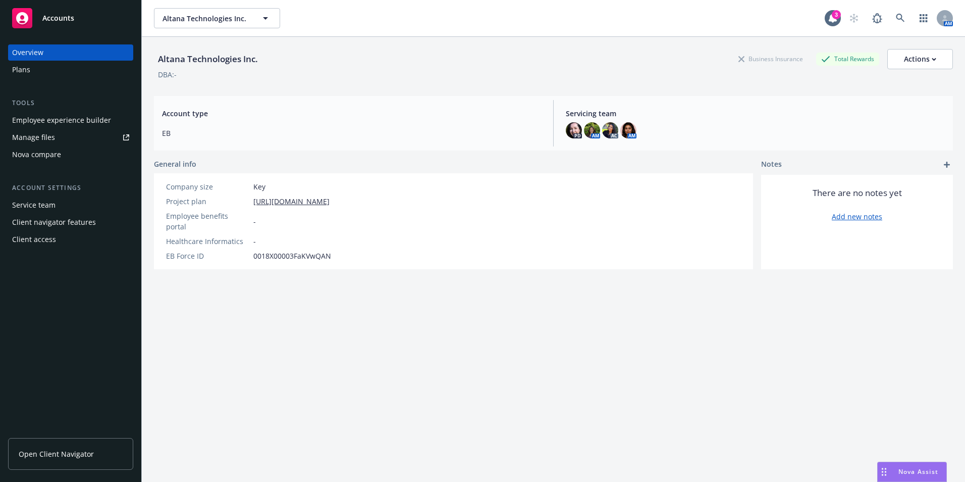 The width and height of the screenshot is (965, 482). What do you see at coordinates (34, 239) in the screenshot?
I see `div: Client access` at bounding box center [34, 239].